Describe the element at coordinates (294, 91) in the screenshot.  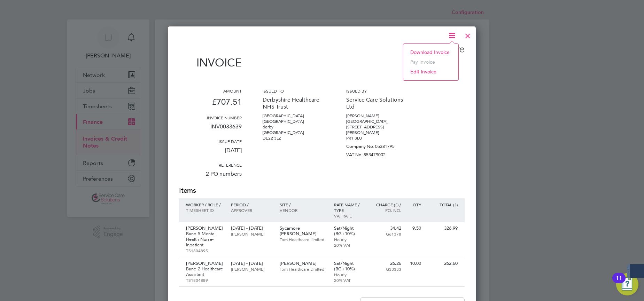
I see `h3: Issued to` at that location.